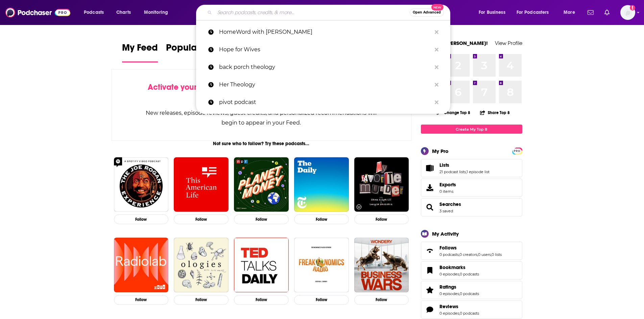 This screenshot has width=644, height=319. Describe the element at coordinates (141, 185) in the screenshot. I see `img: The Joe Rogan Experience` at that location.